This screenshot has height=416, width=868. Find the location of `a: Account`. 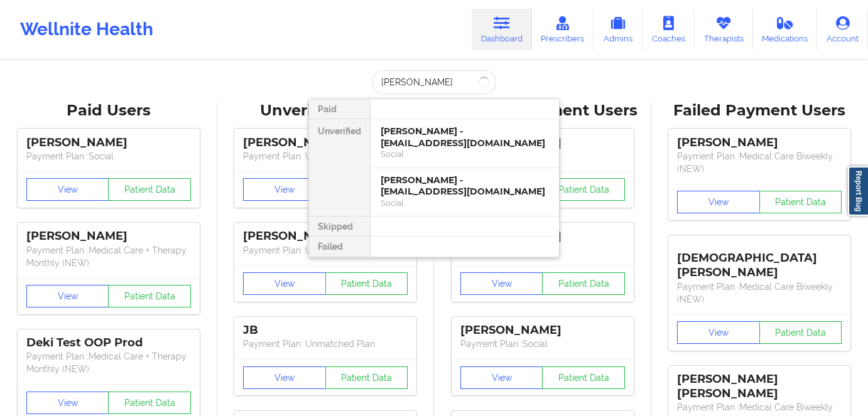

a: Account is located at coordinates (842, 29).